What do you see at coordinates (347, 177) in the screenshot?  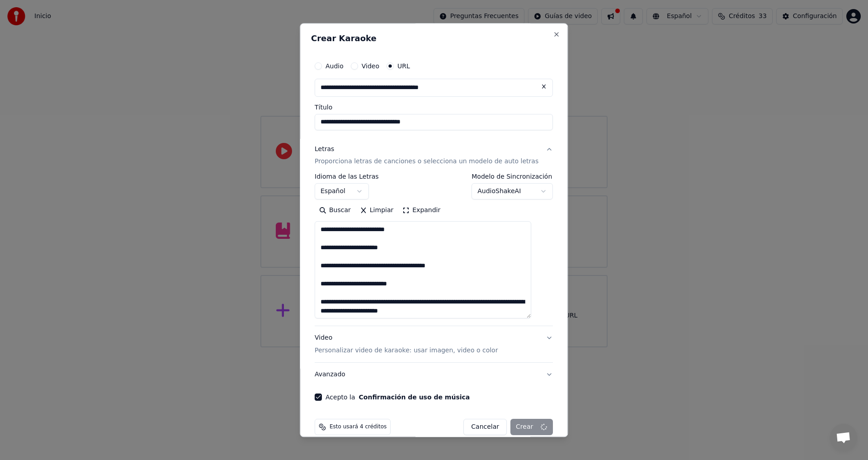 I see `label: Idioma de las Letras` at bounding box center [347, 177].